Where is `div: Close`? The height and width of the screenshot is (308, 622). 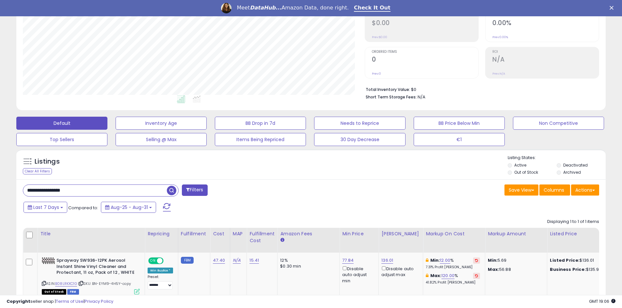 div: Close is located at coordinates (613, 8).